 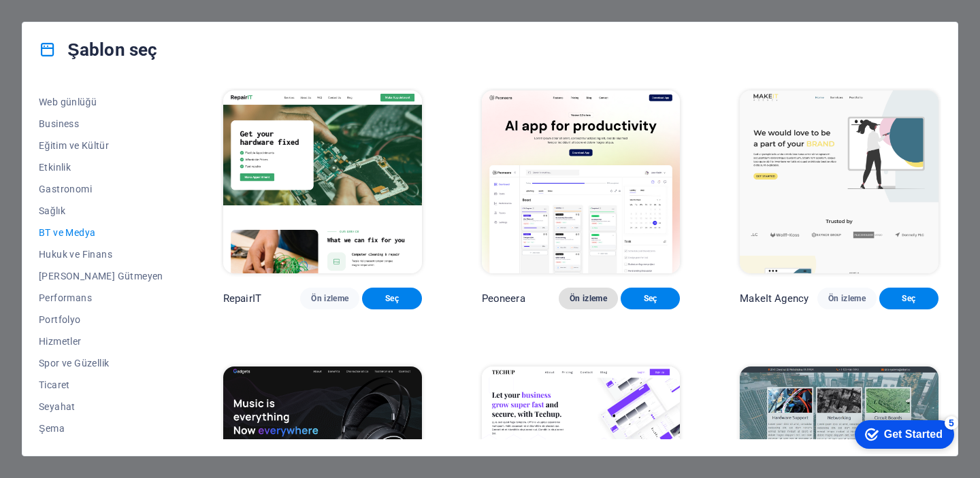 I want to click on span: Etkinlik, so click(x=101, y=167).